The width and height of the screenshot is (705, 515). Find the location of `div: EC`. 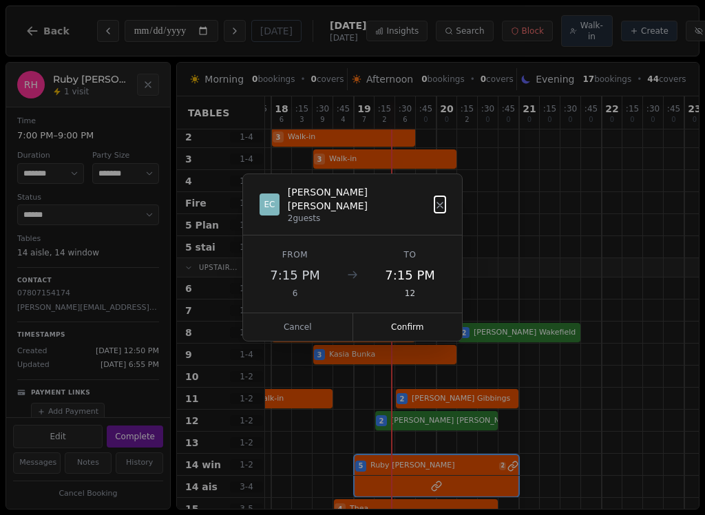

div: EC is located at coordinates (269, 204).